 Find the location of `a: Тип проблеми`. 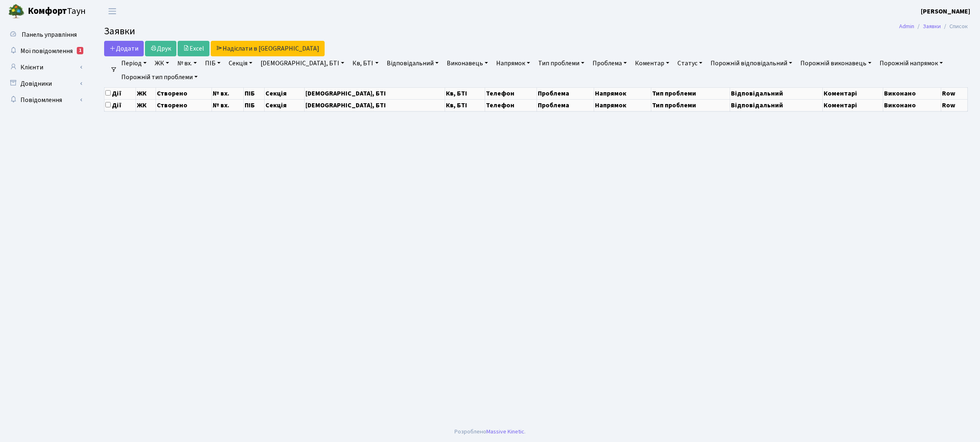

a: Тип проблеми is located at coordinates (561, 63).